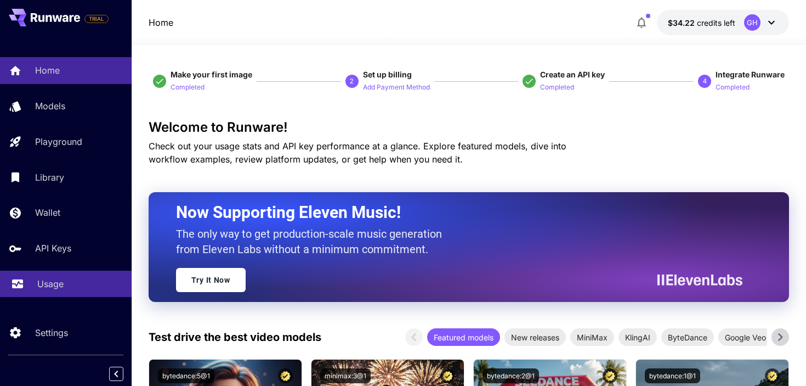  I want to click on span: Google Veo, so click(745, 337).